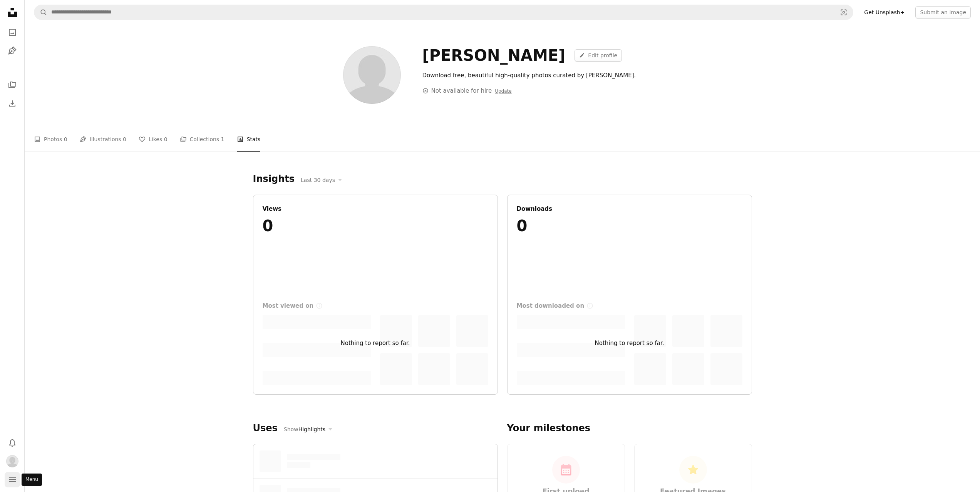 The height and width of the screenshot is (492, 980). Describe the element at coordinates (321, 180) in the screenshot. I see `button: Last 30 days` at that location.